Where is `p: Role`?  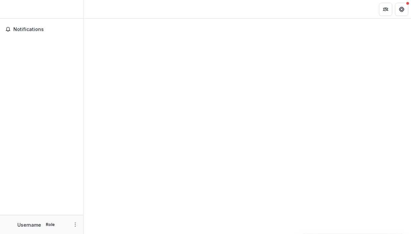
p: Role is located at coordinates (50, 225).